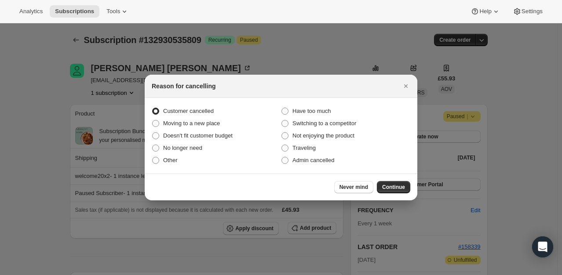 The width and height of the screenshot is (562, 275). Describe the element at coordinates (74, 11) in the screenshot. I see `button: Subscriptions` at that location.